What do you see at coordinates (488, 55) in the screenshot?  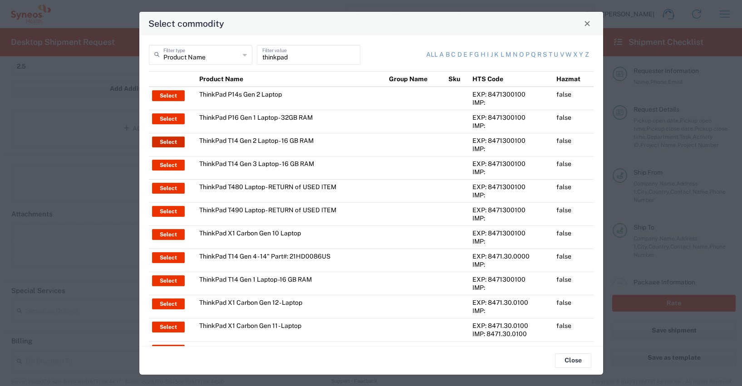 I see `a: i` at bounding box center [488, 55].